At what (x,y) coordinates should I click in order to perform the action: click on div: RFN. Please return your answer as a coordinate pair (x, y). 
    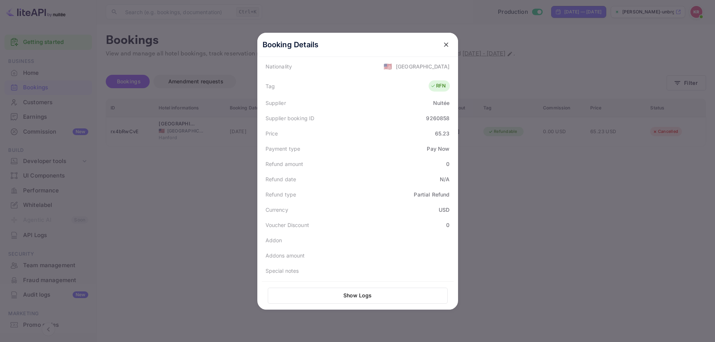
    Looking at the image, I should click on (438, 86).